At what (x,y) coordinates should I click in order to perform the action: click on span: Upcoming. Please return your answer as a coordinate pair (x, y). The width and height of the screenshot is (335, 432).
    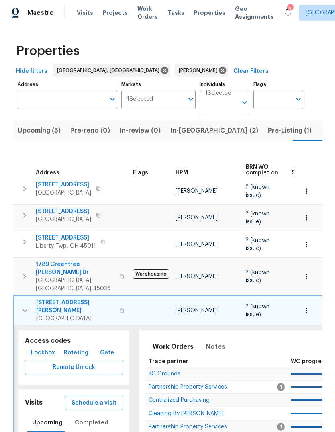
    Looking at the image, I should click on (47, 422).